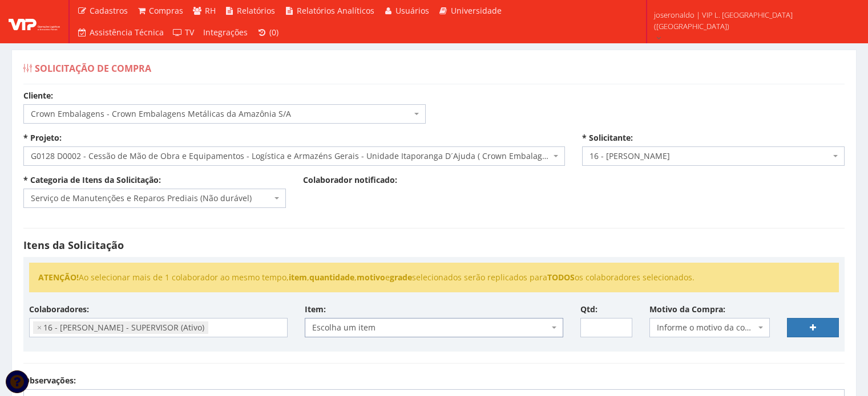 The width and height of the screenshot is (868, 396). What do you see at coordinates (74, 245) in the screenshot?
I see `strong: Itens da Solicitação` at bounding box center [74, 245].